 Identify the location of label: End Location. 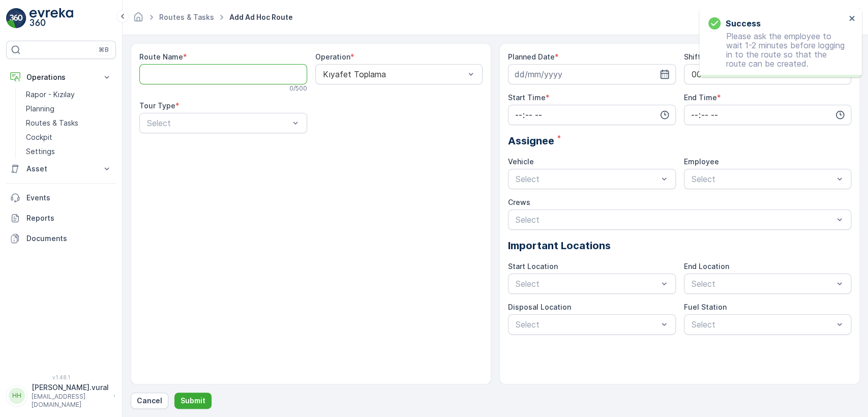
(706, 266).